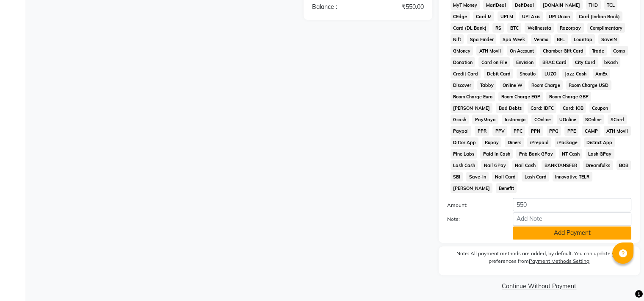  What do you see at coordinates (617, 119) in the screenshot?
I see `span: SCard` at bounding box center [617, 119].